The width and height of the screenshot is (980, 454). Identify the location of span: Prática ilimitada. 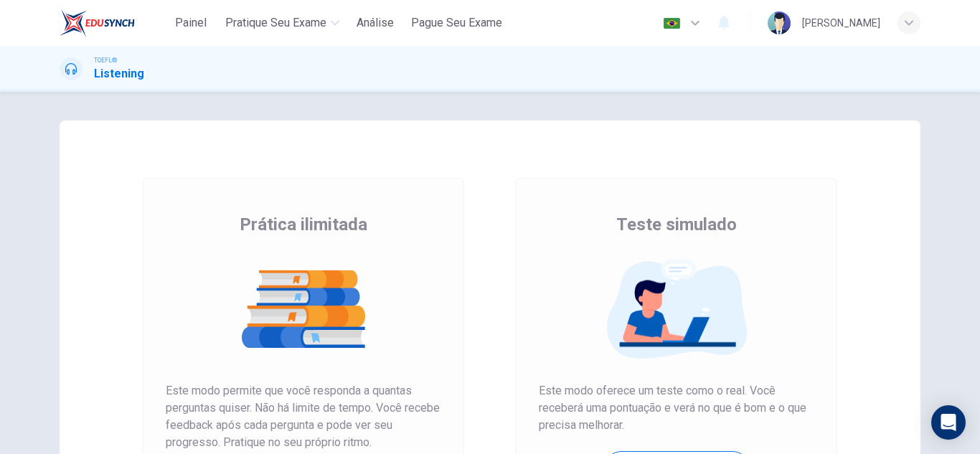
(304, 225).